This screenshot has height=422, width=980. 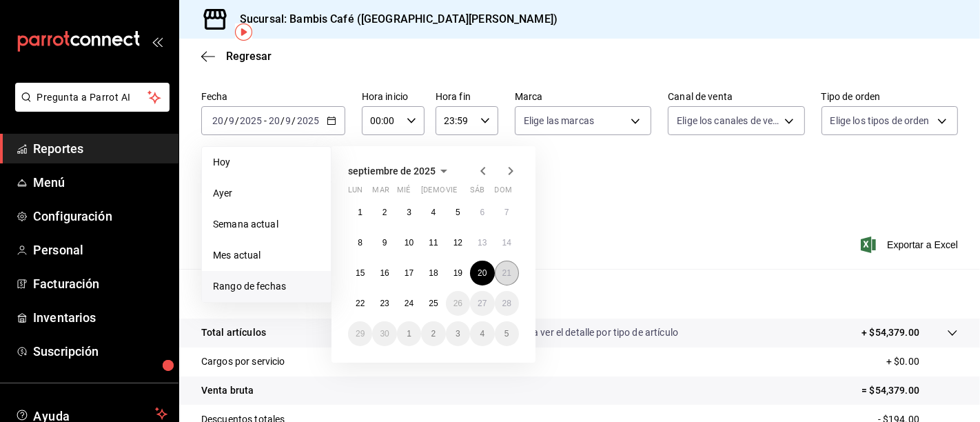 What do you see at coordinates (507, 273) in the screenshot?
I see `button: 21 de septiembre de 2025` at bounding box center [507, 273].